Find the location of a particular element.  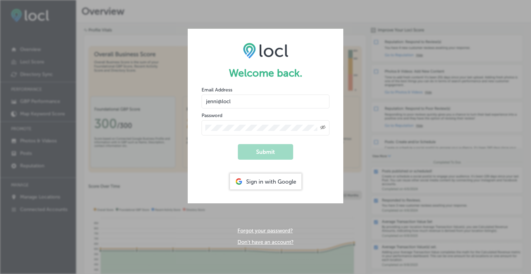

div: Sign in with Google is located at coordinates (266, 181).